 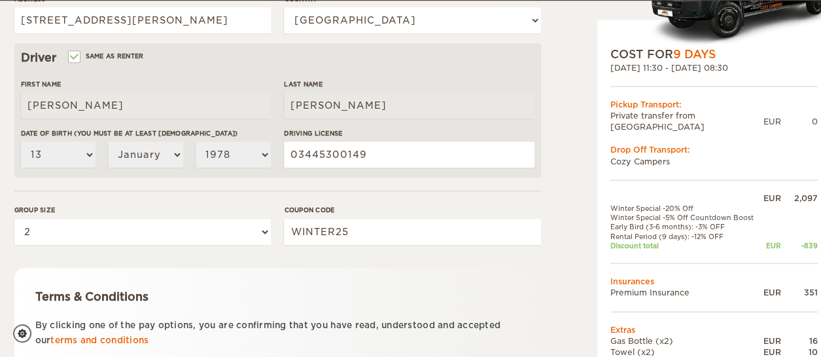 I want to click on div: 0, so click(x=799, y=120).